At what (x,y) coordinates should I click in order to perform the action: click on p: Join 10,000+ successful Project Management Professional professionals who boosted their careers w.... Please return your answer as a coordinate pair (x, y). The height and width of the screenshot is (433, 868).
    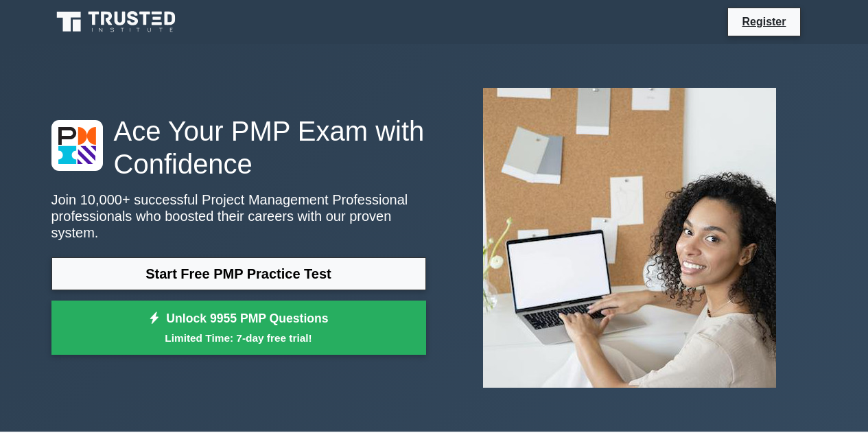
    Looking at the image, I should click on (239, 216).